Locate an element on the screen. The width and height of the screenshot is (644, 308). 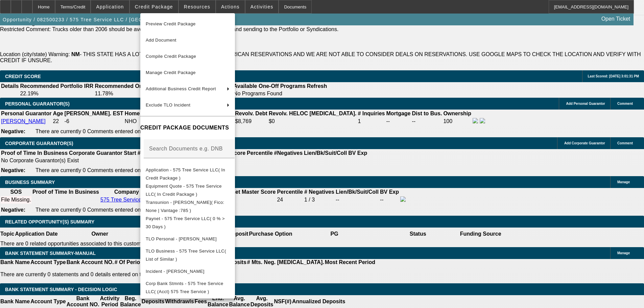
button: TLO Business - 575 Tree Service LLC( List of Similar ) is located at coordinates (187, 255).